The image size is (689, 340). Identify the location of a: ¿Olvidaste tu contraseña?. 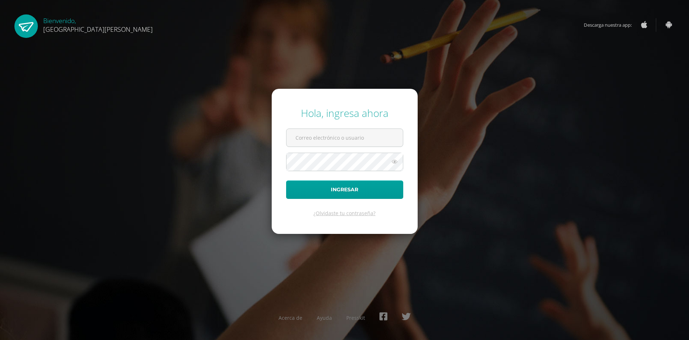
(345, 213).